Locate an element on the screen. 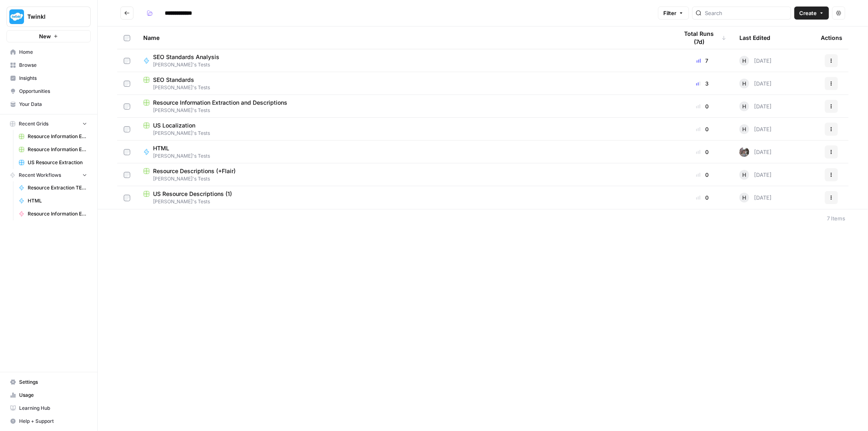 The image size is (868, 431). input: Search is located at coordinates (746, 13).